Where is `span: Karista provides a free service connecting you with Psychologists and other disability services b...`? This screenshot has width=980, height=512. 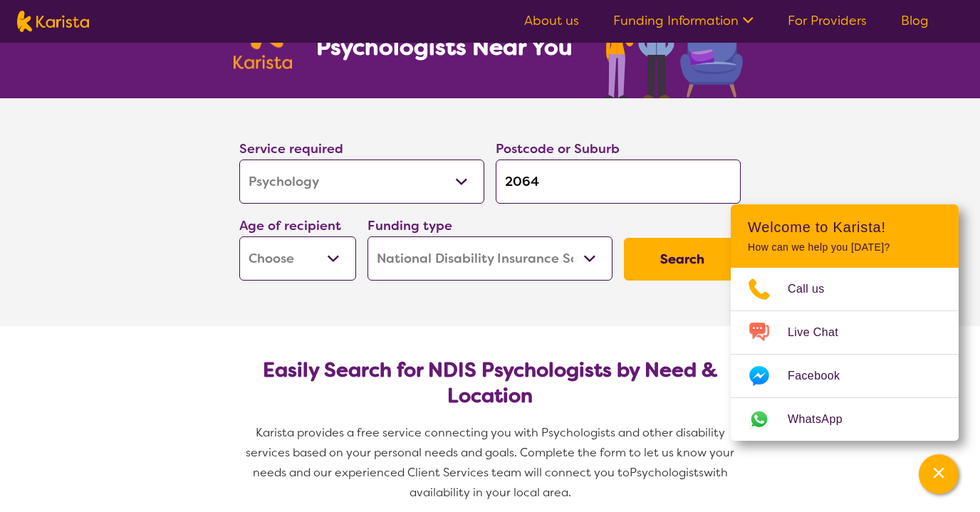 span: Karista provides a free service connecting you with Psychologists and other disability services b... is located at coordinates (491, 452).